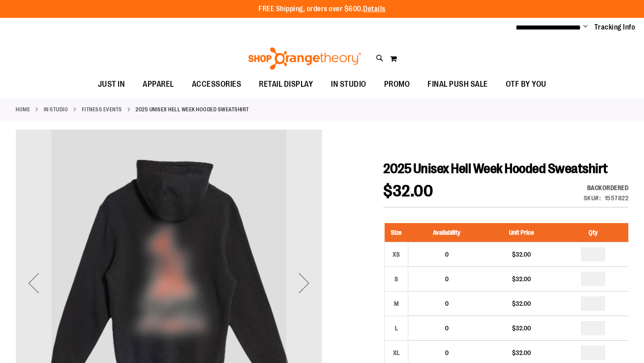  I want to click on th: Availability, so click(447, 232).